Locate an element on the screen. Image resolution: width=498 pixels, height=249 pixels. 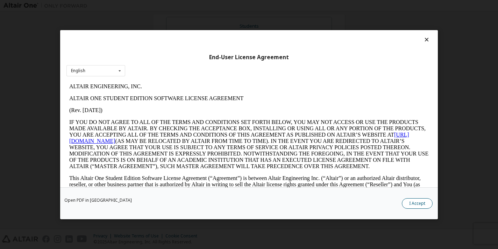
p: This Altair One Student Edition Software License Agreement (“Agreement”) is between Altair Engine... is located at coordinates (183, 107).